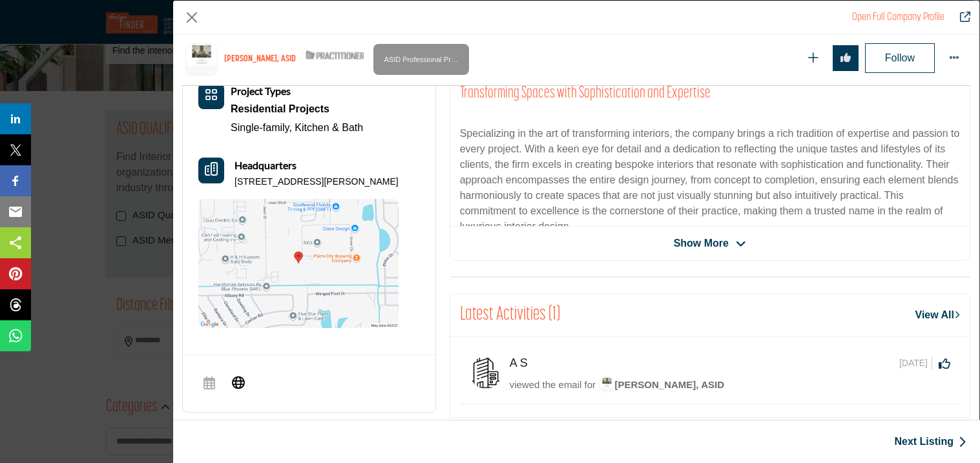  Describe the element at coordinates (296, 109) in the screenshot. I see `div: Types of projects range from simple residential renovations to highly complex commercial initiati...` at that location.